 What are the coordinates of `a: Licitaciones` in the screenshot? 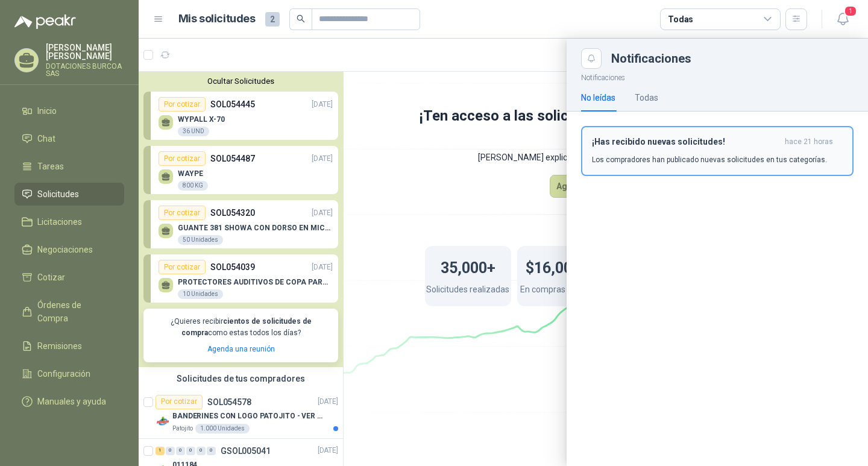 It's located at (69, 222).